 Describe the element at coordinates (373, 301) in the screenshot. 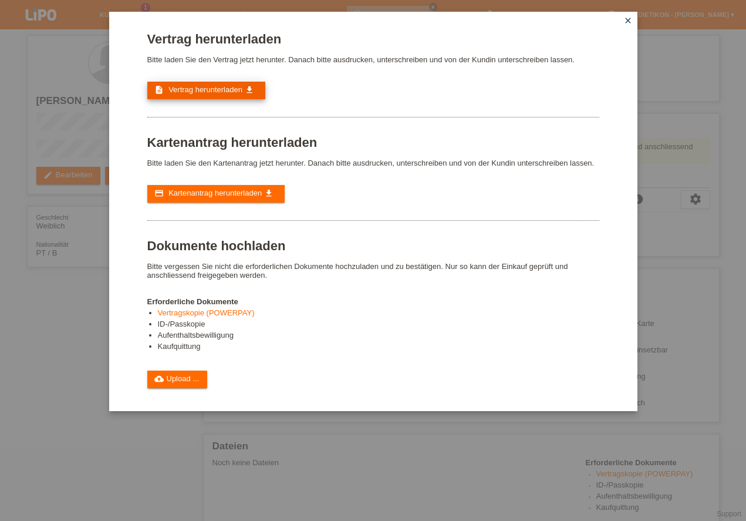

I see `h4: Erforderliche Dokumente` at that location.